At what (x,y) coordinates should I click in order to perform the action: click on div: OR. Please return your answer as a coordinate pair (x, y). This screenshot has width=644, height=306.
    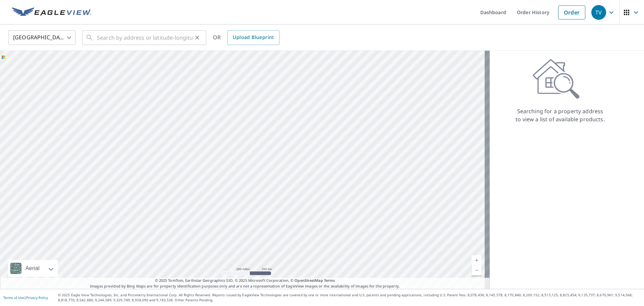
    Looking at the image, I should click on (246, 38).